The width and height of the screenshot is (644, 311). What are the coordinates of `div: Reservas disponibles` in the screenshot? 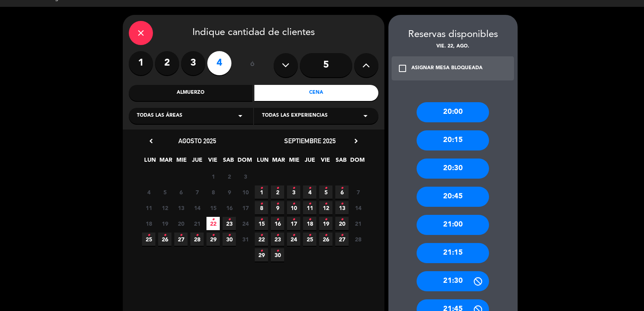 It's located at (453, 34).